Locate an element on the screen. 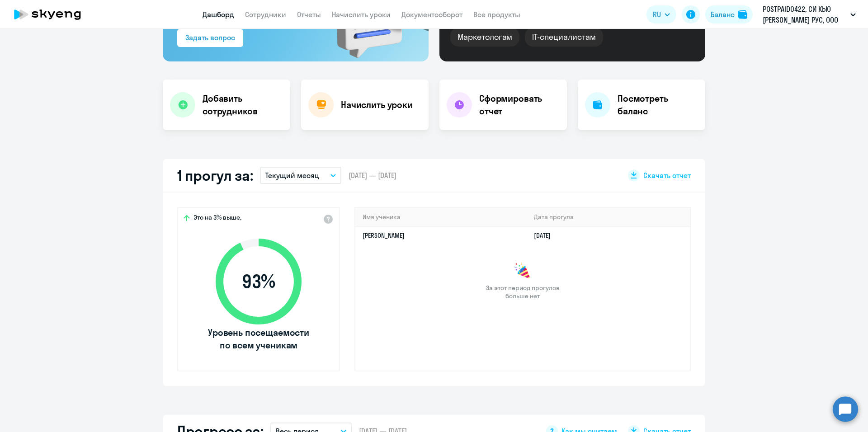  button: RU is located at coordinates (662, 15).